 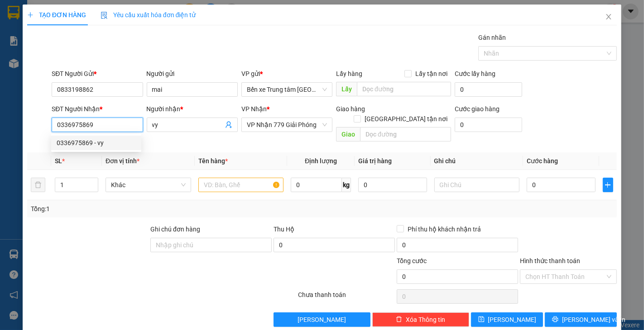 What do you see at coordinates (122, 161) in the screenshot?
I see `span: Đơn vị tính` at bounding box center [122, 161].